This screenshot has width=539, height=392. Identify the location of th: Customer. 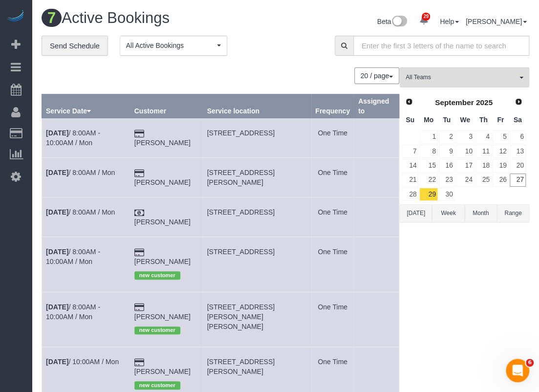
(166, 106).